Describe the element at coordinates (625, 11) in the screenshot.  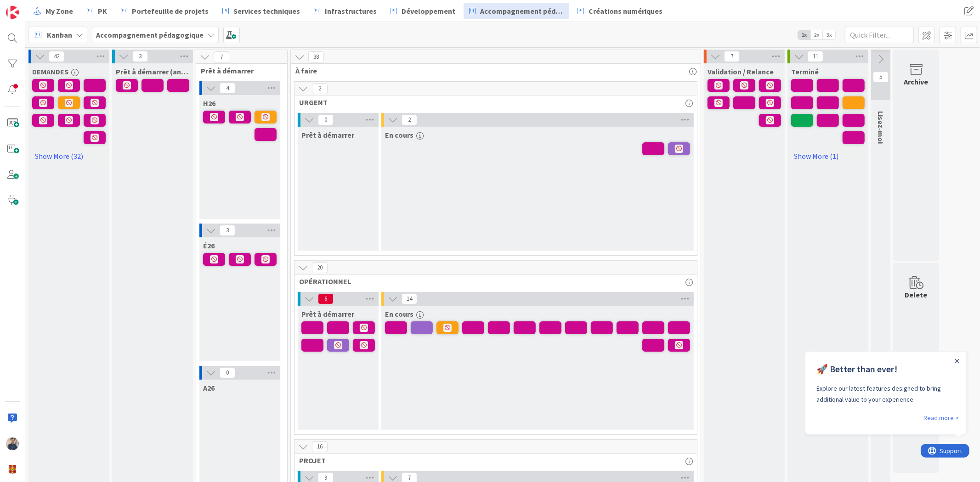
I see `span: Créations numériques` at that location.